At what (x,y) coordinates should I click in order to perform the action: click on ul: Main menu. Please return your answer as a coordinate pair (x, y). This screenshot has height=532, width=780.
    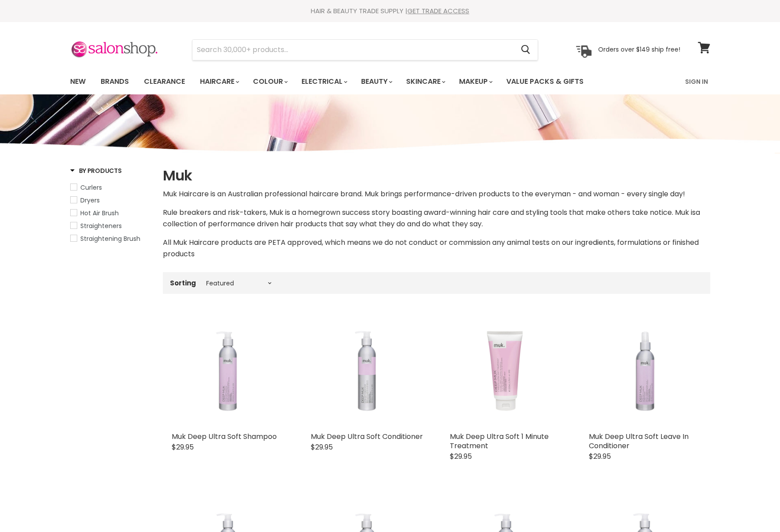
    Looking at the image, I should click on (349, 82).